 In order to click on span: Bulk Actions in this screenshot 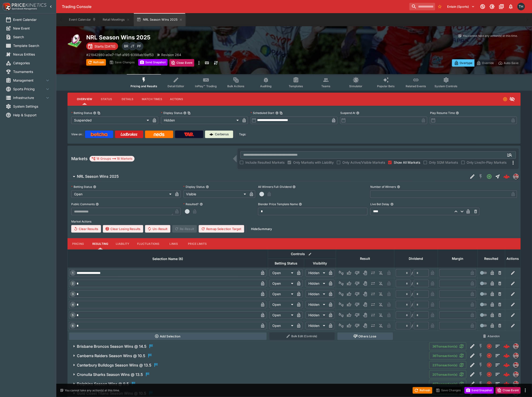, I will do `click(236, 86)`.